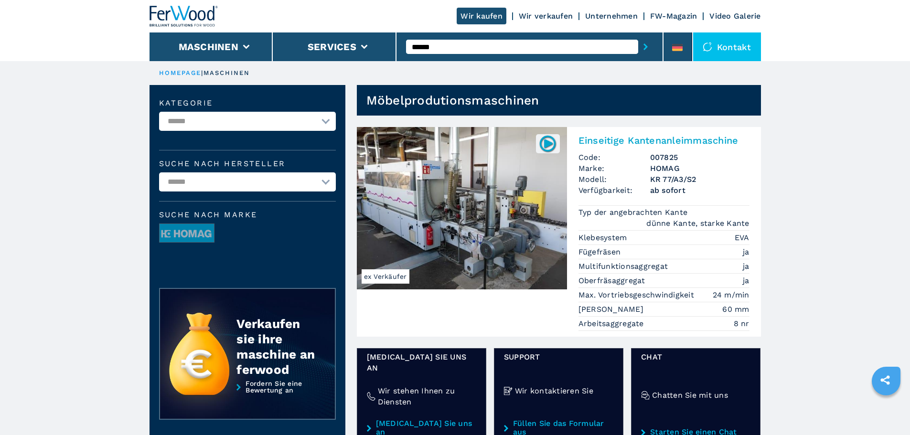  I want to click on img: Wir kontaktieren Sie, so click(508, 391).